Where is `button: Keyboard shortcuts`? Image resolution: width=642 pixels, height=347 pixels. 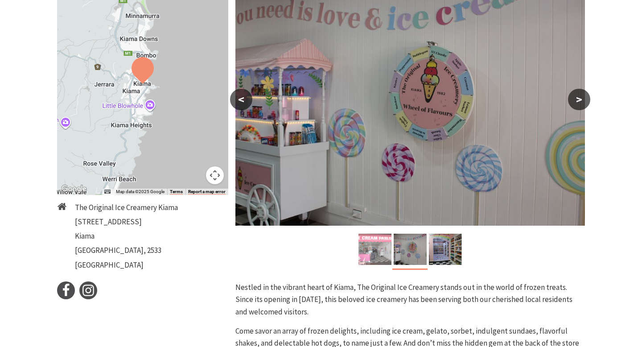
button: Keyboard shortcuts is located at coordinates (107, 192).